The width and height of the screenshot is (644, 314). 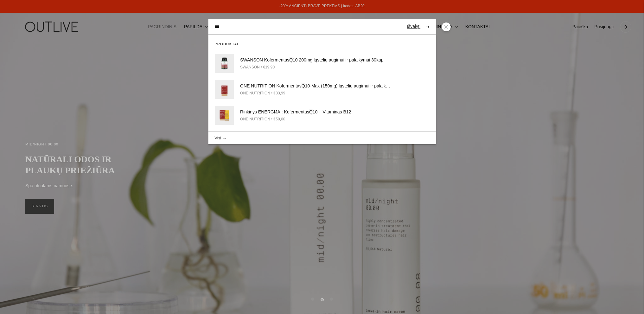 I want to click on a: SWANSON KofermentasQ10 200mg ląstelių augimui ir palaikymui 30kap. SWANSON • €19,90, so click(x=322, y=64).